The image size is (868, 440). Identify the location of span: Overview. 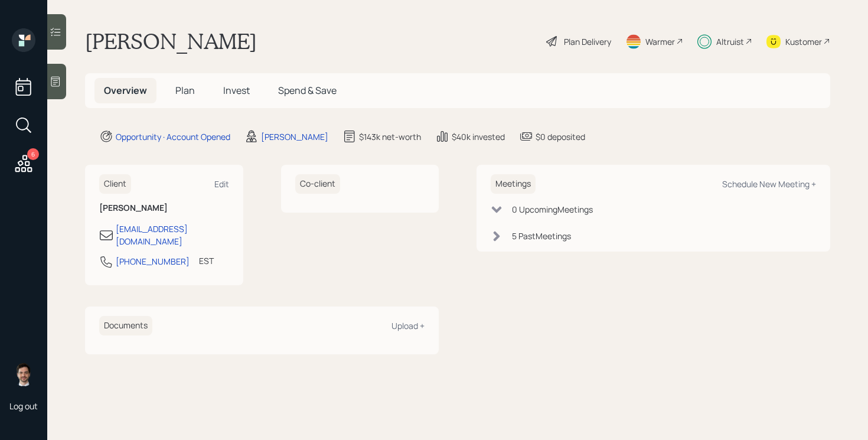
(125, 90).